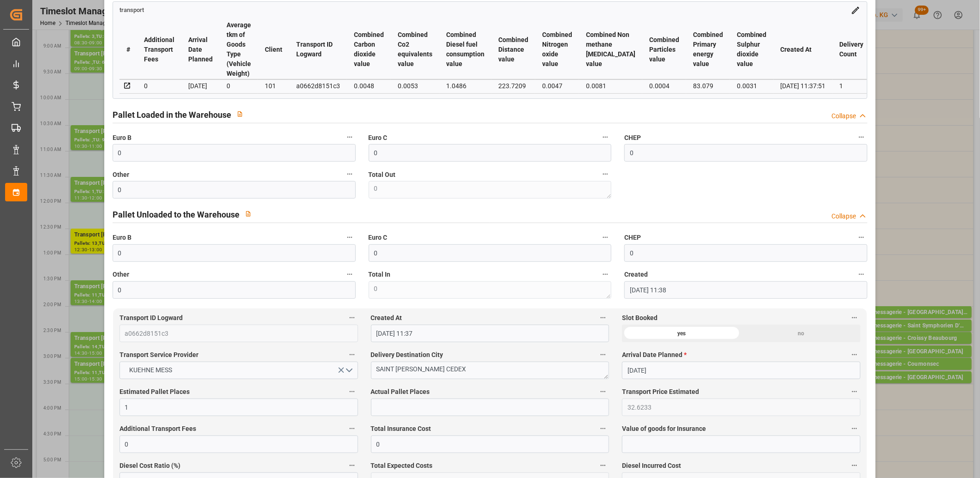 This screenshot has width=980, height=478. Describe the element at coordinates (402, 466) in the screenshot. I see `span: Total Expected Costs` at that location.